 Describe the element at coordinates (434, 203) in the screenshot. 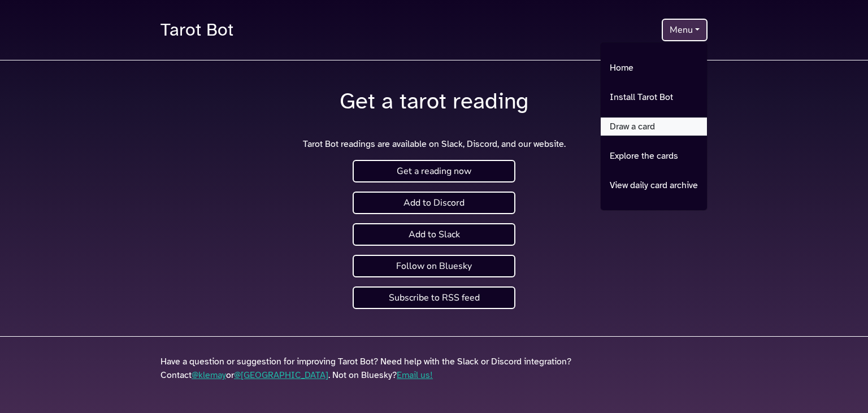

I see `a: Add to Discord` at that location.